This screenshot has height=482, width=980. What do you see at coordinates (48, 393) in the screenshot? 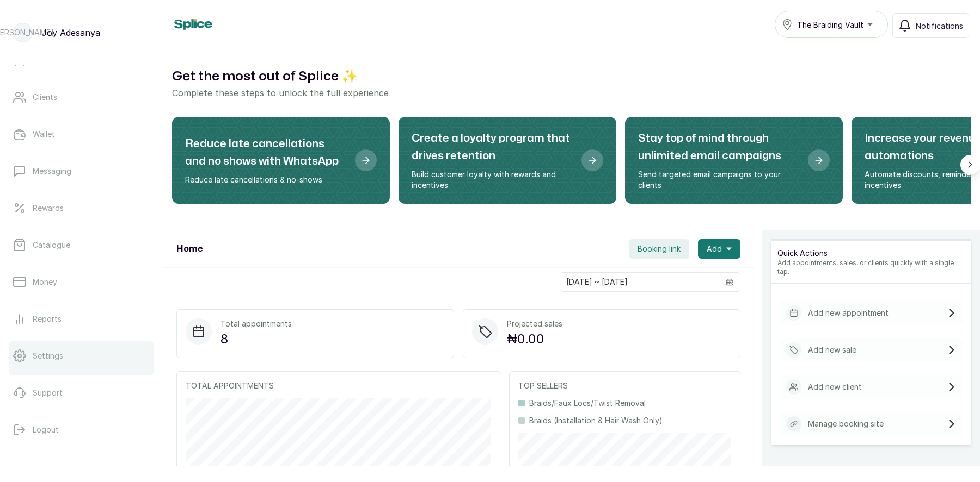
I see `p: Support` at bounding box center [48, 393].